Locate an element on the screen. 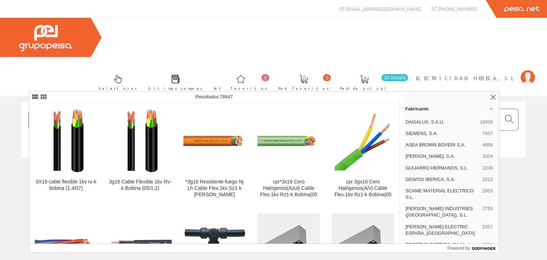  a: 3X16 cable flexible 1kv rv-k bobina (1.4/07) 3X16 cable flexible 1kv rv-k bobina (1.4/07) is located at coordinates (66, 155).